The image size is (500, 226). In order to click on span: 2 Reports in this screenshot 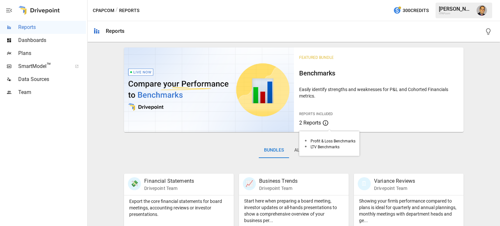, I will do `click(310, 123)`.